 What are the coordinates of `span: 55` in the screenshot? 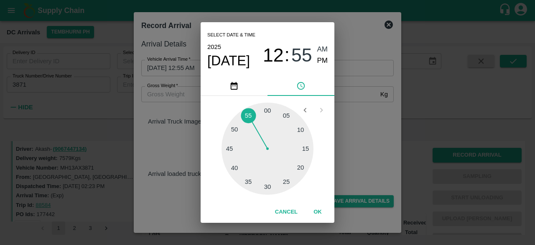 It's located at (302, 55).